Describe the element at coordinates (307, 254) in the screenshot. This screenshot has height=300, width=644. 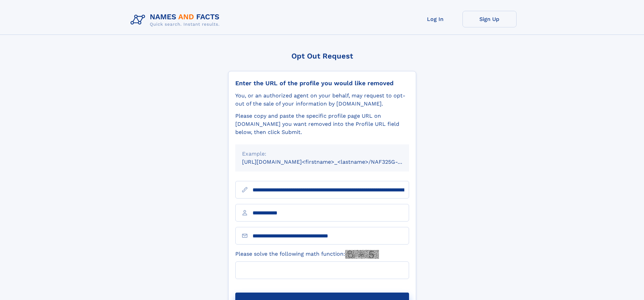
I see `label: Please solve the following math function:` at that location.